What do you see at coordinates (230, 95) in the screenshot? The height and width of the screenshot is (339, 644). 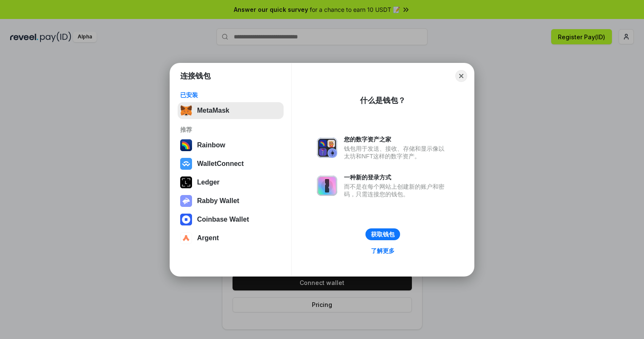 I see `div: 已安装` at bounding box center [230, 95].